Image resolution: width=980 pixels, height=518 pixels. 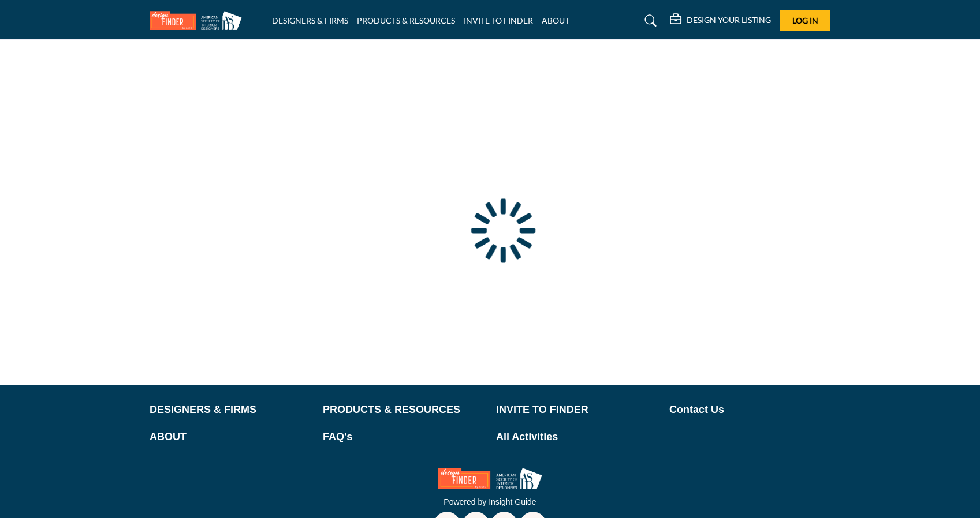 I want to click on a: All Activities, so click(x=577, y=437).